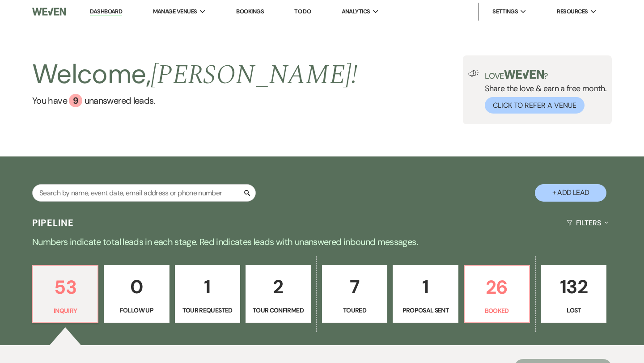  I want to click on a: 7Toured, so click(355, 294).